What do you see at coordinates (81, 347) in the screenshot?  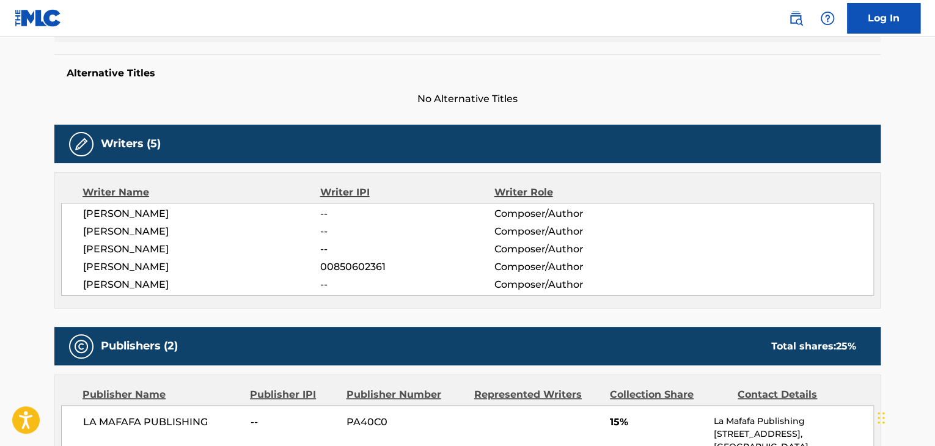 I see `img: Publishers` at bounding box center [81, 347].